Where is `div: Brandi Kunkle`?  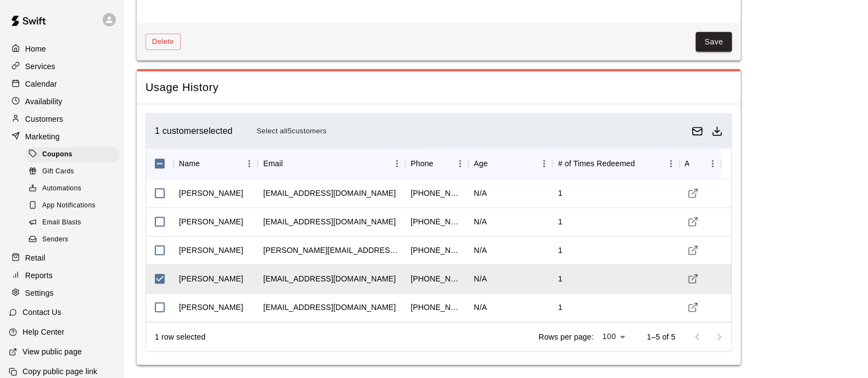
div: Brandi Kunkle is located at coordinates (211, 194).